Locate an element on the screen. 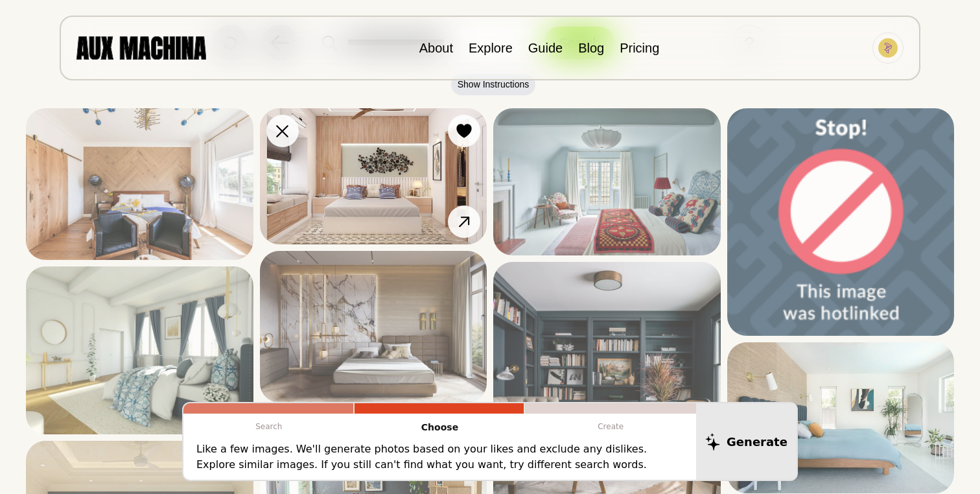  a: Explore is located at coordinates (490, 48).